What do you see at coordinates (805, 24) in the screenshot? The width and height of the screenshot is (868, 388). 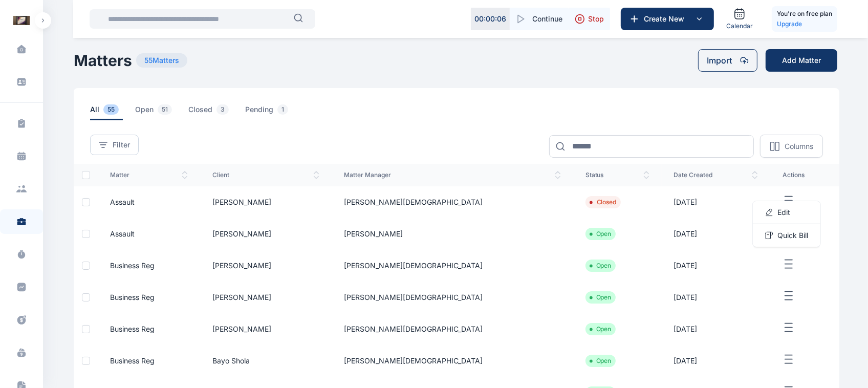 I see `p: Upgrade` at bounding box center [805, 24].